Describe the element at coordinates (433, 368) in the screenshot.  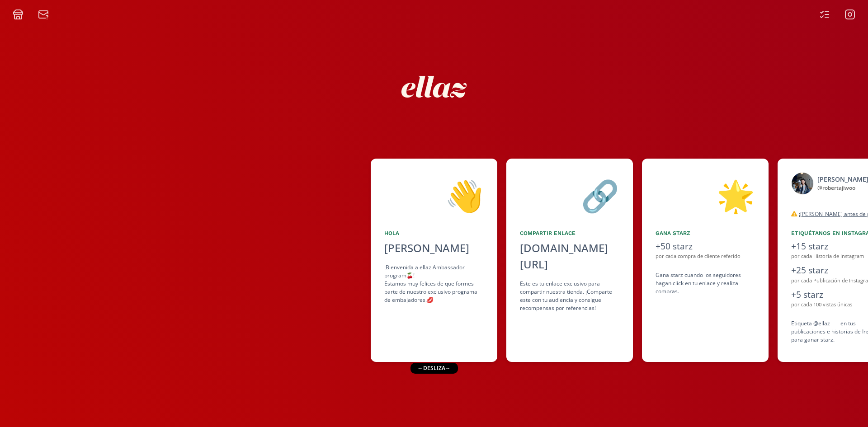
I see `div: ← desliza →` at that location.